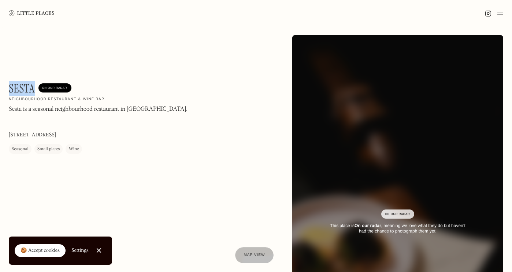 This screenshot has height=272, width=512. I want to click on div: This place is , meaning we love what they do but haven’t had the chance to photograph them yet., so click(397, 228).